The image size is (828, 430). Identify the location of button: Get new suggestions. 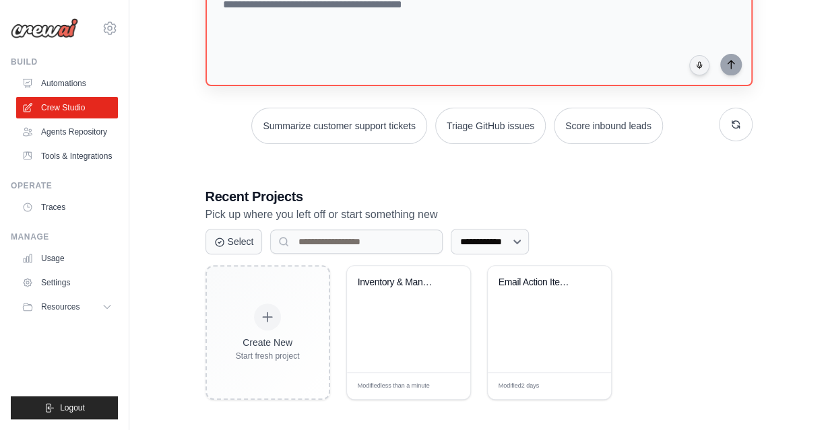
(735, 125).